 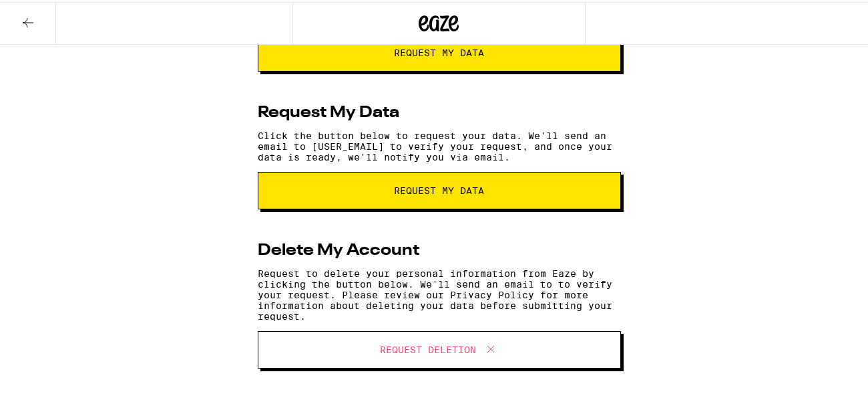 What do you see at coordinates (428, 348) in the screenshot?
I see `span: Request Deletion` at bounding box center [428, 348].